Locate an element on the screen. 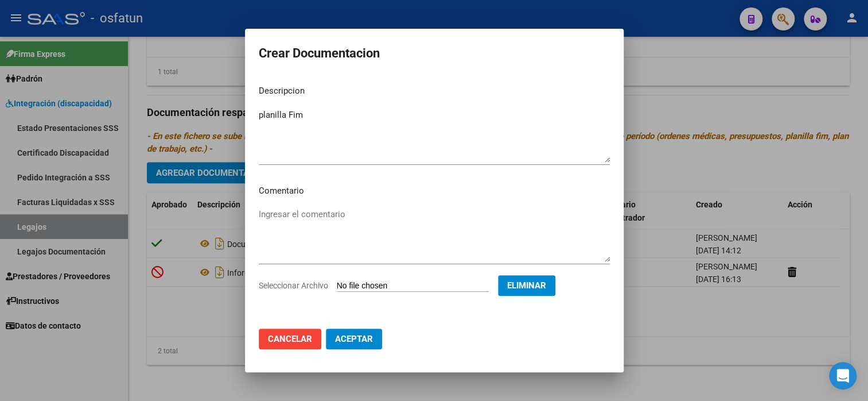 This screenshot has height=401, width=868. span: Cancelar is located at coordinates (290, 339).